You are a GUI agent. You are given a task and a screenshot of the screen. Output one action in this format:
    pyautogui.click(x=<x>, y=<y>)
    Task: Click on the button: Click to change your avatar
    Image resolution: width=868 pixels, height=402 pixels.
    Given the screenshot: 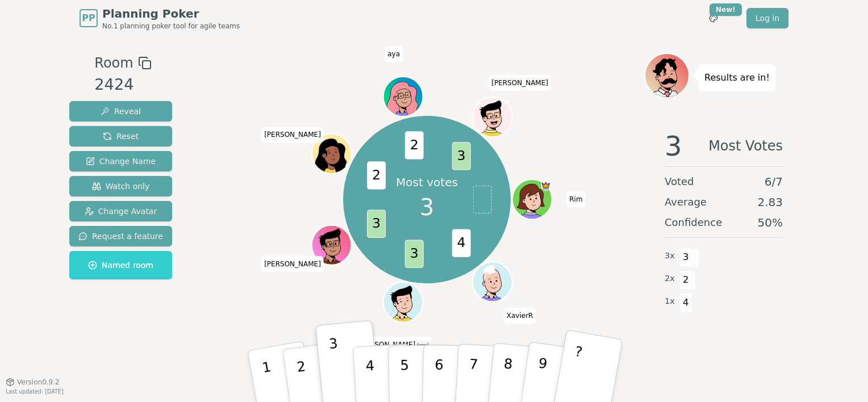 What is the action you would take?
    pyautogui.click(x=403, y=303)
    